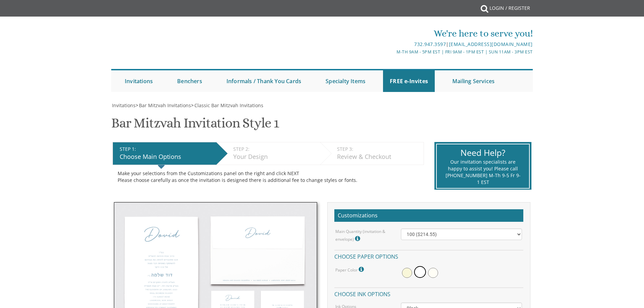 Image resolution: width=644 pixels, height=308 pixels. I want to click on div: STEP 3:, so click(379, 149).